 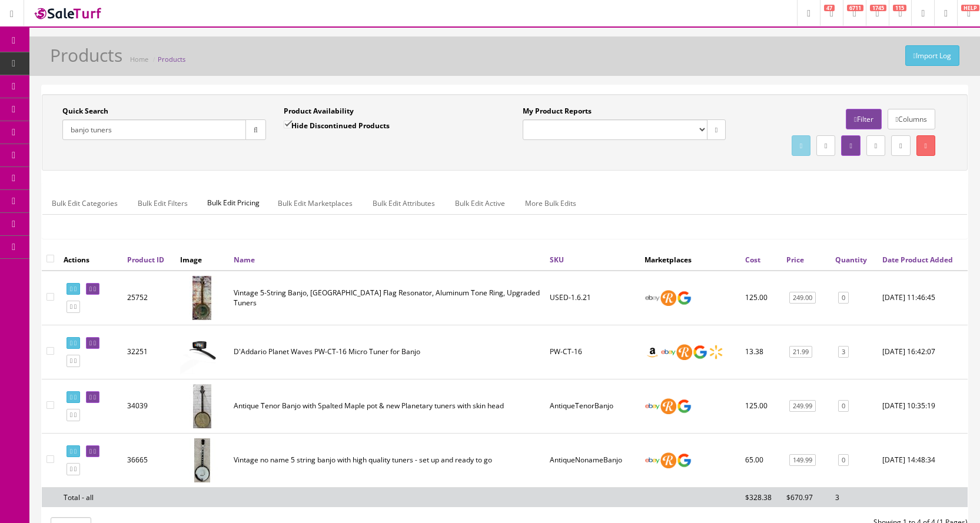 I want to click on td: 32251, so click(x=149, y=352).